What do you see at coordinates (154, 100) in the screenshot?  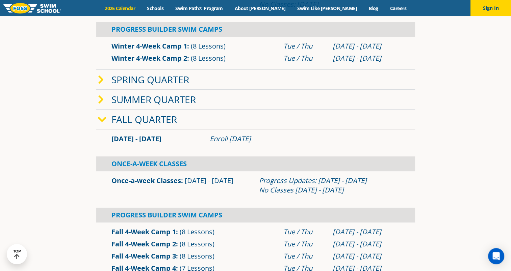 I see `a: Summer Quarter` at bounding box center [154, 100].